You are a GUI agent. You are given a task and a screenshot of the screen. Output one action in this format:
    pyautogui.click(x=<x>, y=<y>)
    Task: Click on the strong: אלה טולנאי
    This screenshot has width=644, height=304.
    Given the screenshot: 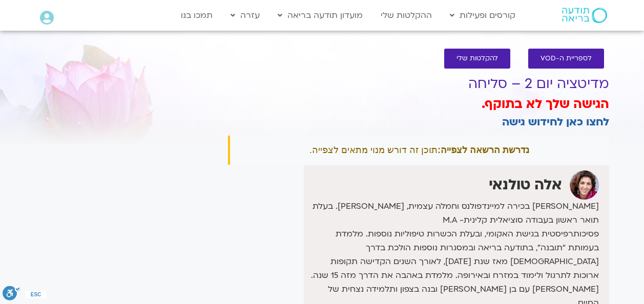 What is the action you would take?
    pyautogui.click(x=525, y=185)
    